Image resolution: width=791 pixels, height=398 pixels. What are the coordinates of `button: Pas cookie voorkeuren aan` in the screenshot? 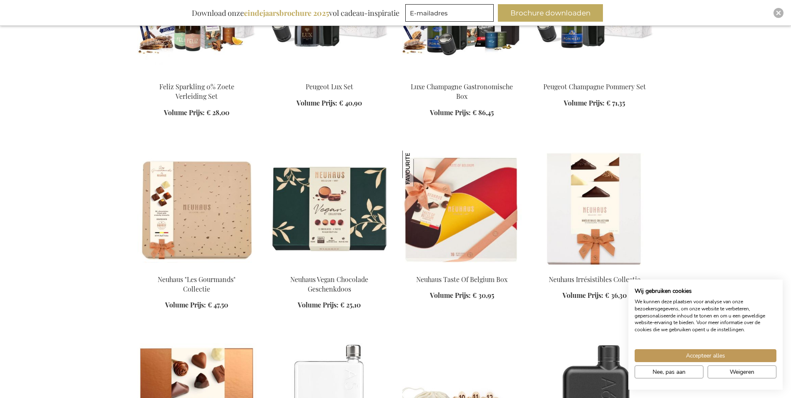 It's located at (668, 371).